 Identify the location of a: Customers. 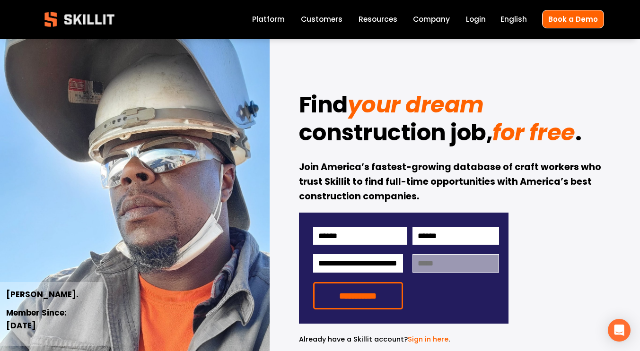
(321, 19).